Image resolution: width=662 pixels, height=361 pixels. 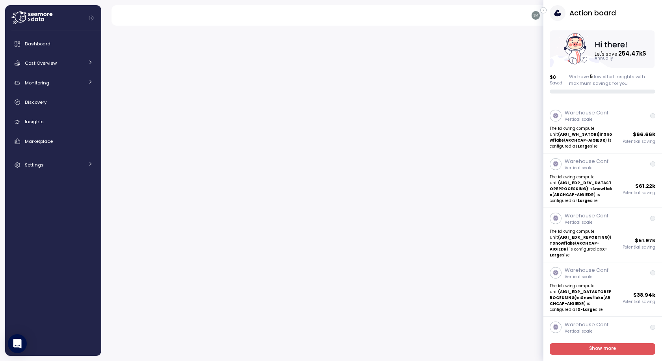 What do you see at coordinates (603, 348) in the screenshot?
I see `a: Show more` at bounding box center [603, 348].